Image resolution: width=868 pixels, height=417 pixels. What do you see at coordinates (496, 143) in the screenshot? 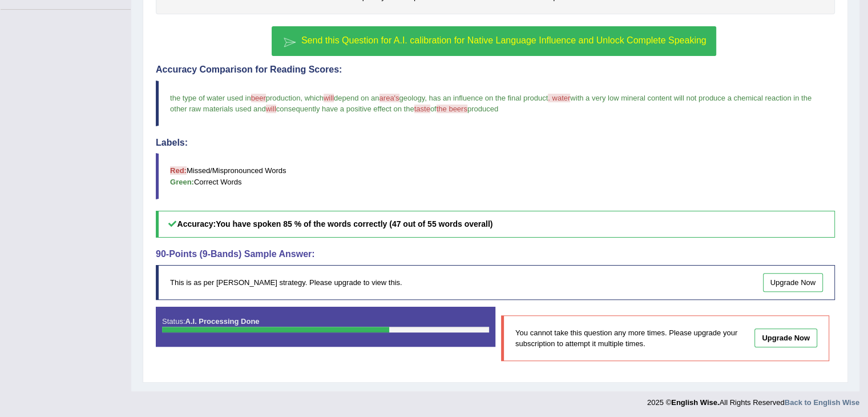
I see `h4: Labels:` at bounding box center [496, 143].